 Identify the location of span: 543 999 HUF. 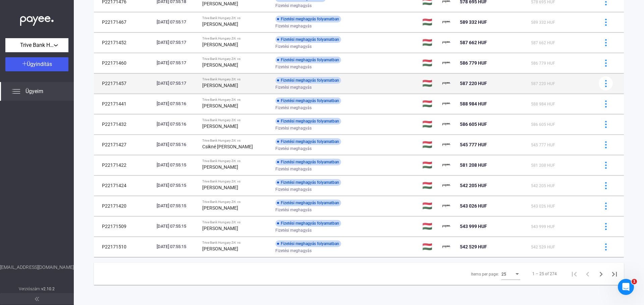
(473, 226).